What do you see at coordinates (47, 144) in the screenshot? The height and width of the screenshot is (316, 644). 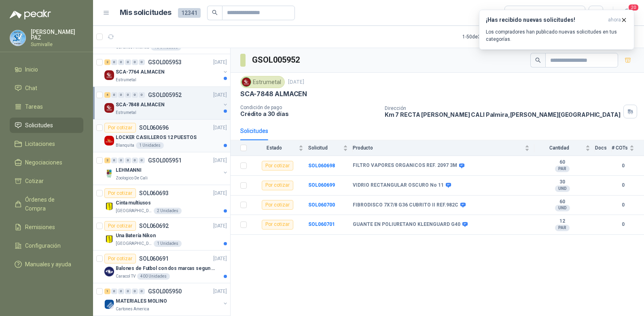 I see `a: Licitaciones` at bounding box center [47, 144].